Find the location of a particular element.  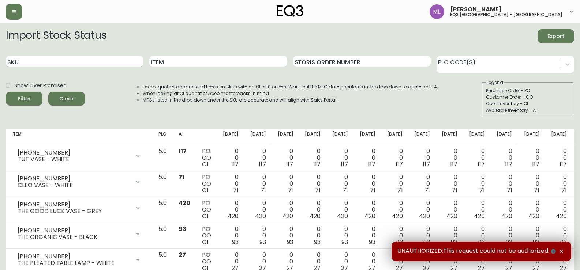

div: TUT VASE - WHITE is located at coordinates (74, 159).